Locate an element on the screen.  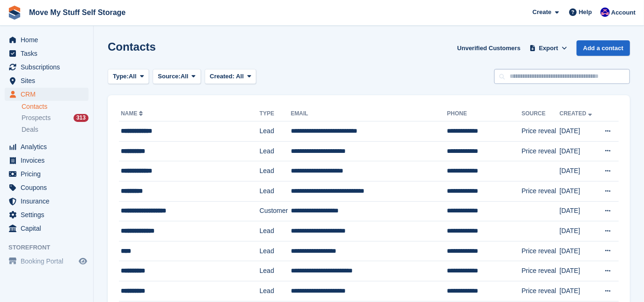
a: Move My Stuff Self Storage is located at coordinates (77, 13).